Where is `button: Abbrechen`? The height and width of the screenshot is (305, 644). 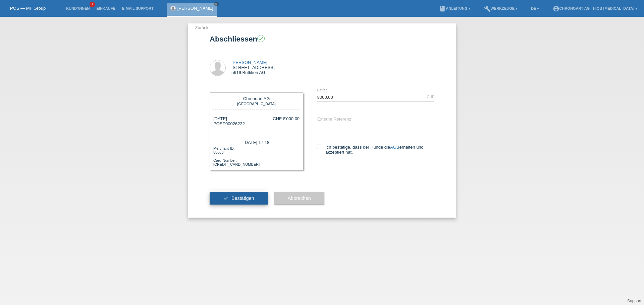
button: Abbrechen is located at coordinates (299, 198).